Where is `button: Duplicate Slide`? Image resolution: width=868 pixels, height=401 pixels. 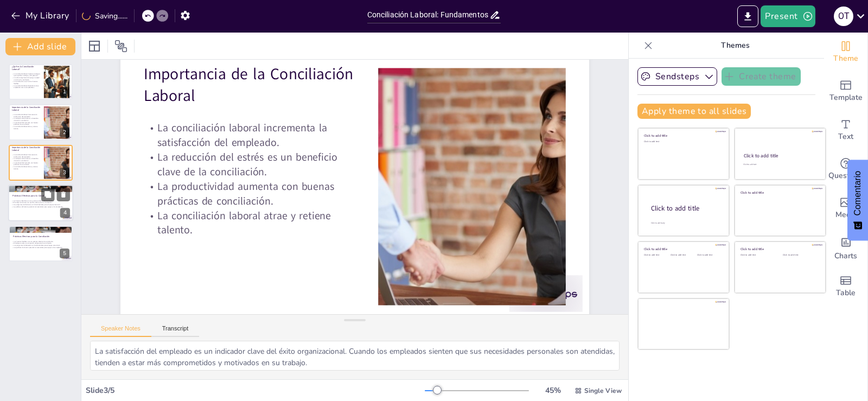 button: Duplicate Slide is located at coordinates (48, 195).